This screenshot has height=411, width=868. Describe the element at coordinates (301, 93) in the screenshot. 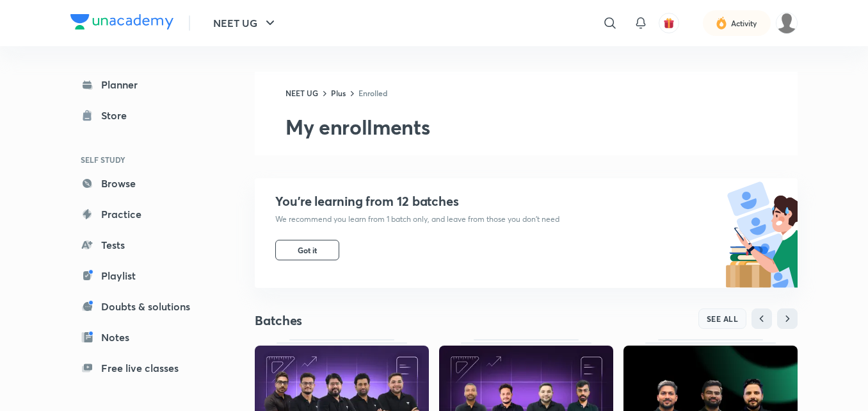

I see `a: NEET UG` at that location.